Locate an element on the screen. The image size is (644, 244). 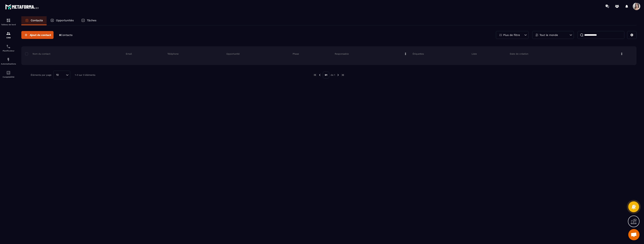
a: Tâches is located at coordinates (89, 21).